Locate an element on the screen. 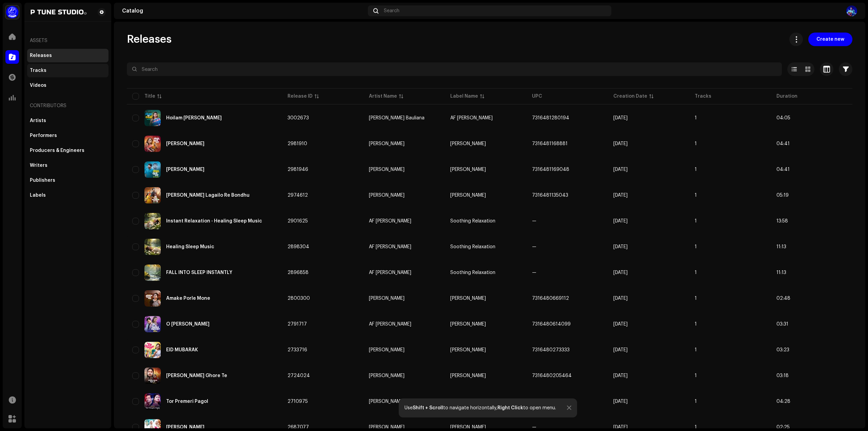 This screenshot has height=431, width=868. div: Tracks is located at coordinates (38, 71).